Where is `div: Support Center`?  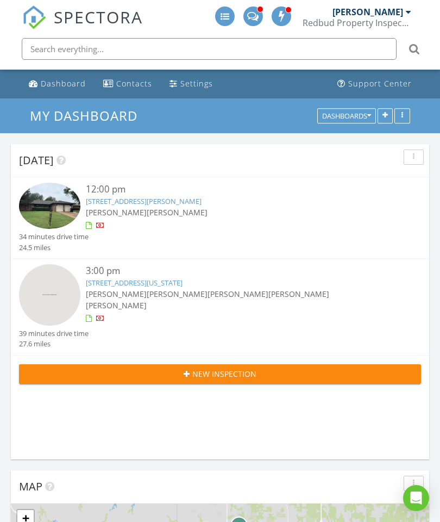 div: Support Center is located at coordinates (380, 83).